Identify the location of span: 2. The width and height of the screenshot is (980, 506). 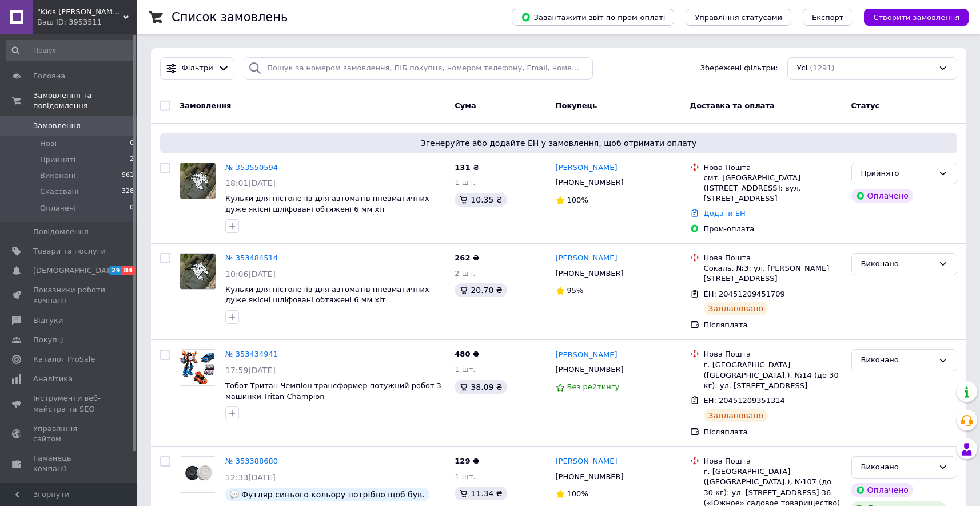
(131, 160).